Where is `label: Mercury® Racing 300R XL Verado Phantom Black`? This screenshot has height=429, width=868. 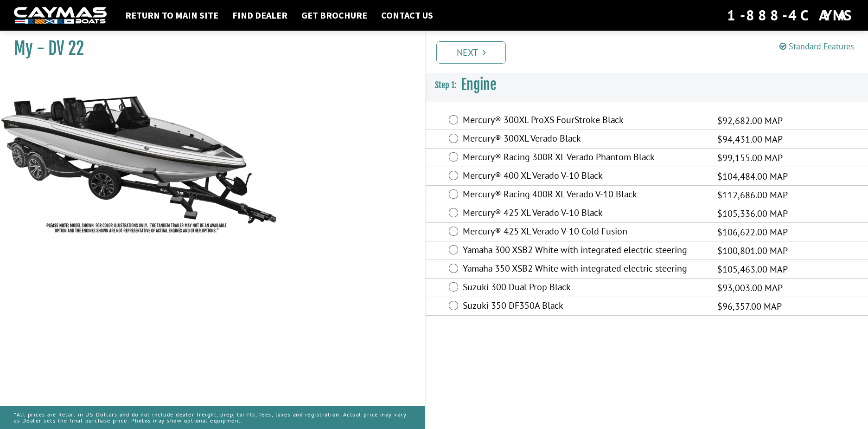 label: Mercury® Racing 300R XL Verado Phantom Black is located at coordinates (585, 158).